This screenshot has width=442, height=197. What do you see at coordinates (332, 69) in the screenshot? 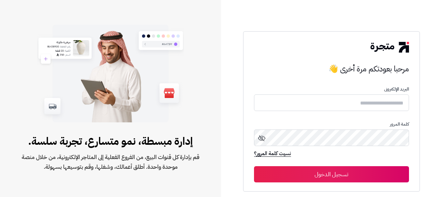
I see `h3: مرحبا بعودتكم مرة أخرى 👋` at bounding box center [332, 69].